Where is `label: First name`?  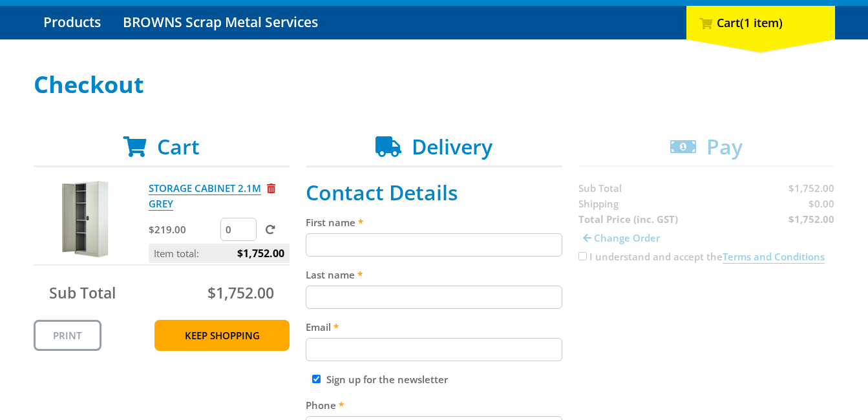 label: First name is located at coordinates (434, 222).